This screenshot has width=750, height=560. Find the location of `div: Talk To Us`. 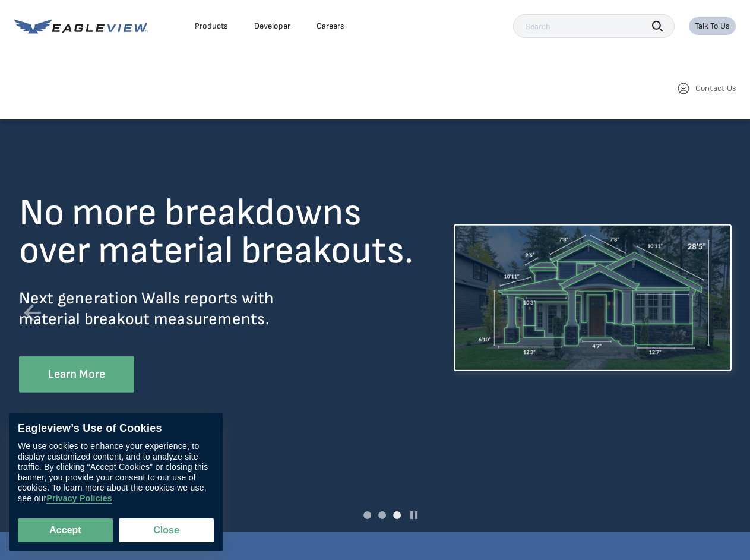

div: Talk To Us is located at coordinates (712, 26).